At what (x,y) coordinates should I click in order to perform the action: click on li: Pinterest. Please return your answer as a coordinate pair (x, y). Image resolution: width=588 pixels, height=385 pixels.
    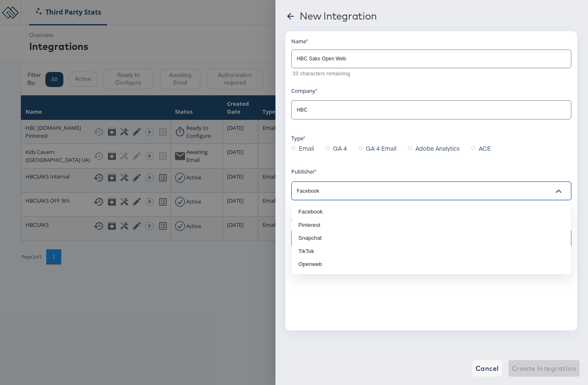
    Looking at the image, I should click on (431, 225).